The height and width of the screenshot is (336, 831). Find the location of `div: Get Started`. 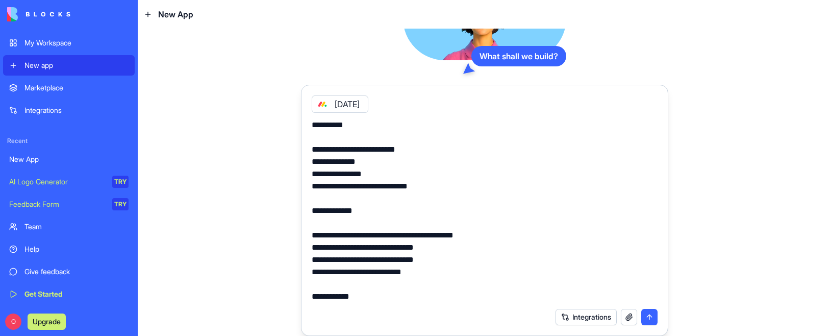

div: Get Started is located at coordinates (77, 294).